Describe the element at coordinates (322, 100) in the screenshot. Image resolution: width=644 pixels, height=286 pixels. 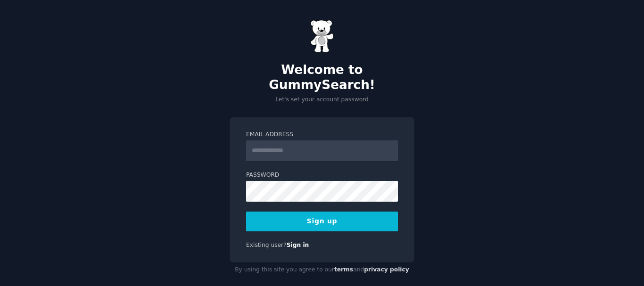
I see `p: Let's set your account password` at that location.